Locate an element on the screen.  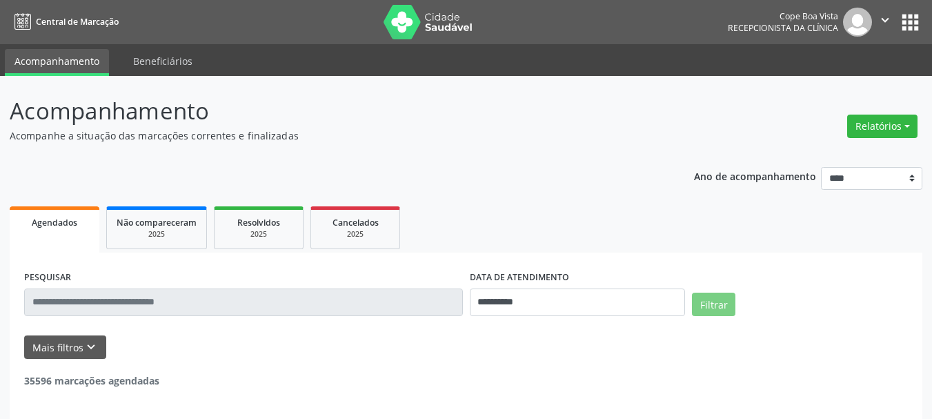
span: Recepcionista da clínica is located at coordinates (783, 28).